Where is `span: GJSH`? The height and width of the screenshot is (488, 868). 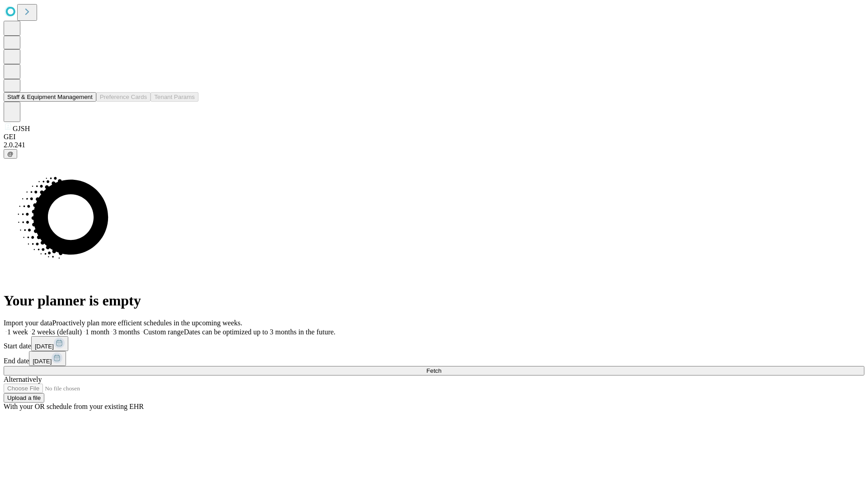
span: GJSH is located at coordinates (22, 128).